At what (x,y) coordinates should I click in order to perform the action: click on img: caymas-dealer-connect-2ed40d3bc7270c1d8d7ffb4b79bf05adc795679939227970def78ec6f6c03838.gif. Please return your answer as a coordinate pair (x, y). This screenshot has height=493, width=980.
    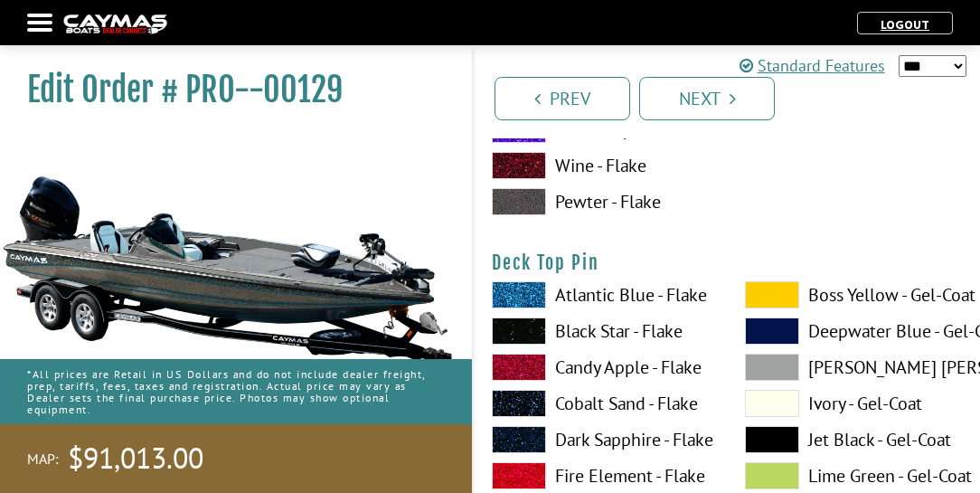
    Looking at the image, I should click on (115, 23).